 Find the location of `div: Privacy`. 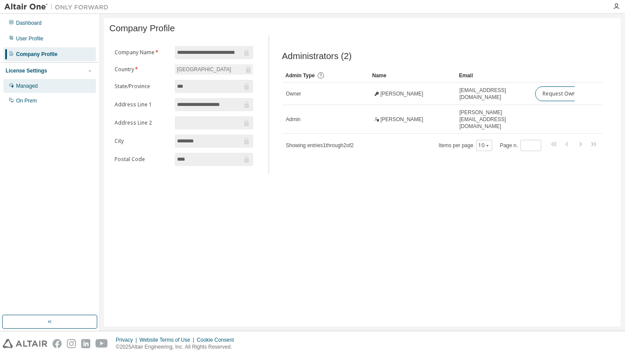

div: Privacy is located at coordinates (128, 340).